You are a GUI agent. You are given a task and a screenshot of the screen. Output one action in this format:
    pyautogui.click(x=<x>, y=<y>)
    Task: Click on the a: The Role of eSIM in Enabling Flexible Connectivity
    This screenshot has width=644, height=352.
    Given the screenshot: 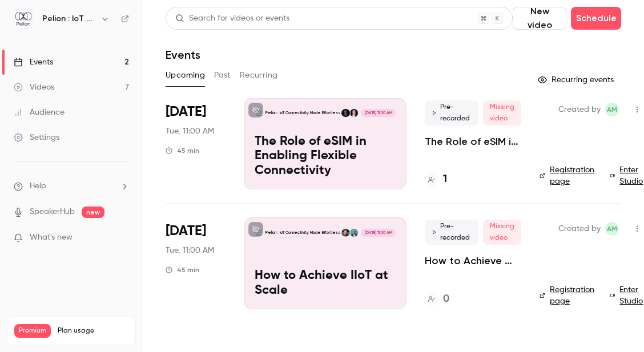 What is the action you would take?
    pyautogui.click(x=473, y=142)
    